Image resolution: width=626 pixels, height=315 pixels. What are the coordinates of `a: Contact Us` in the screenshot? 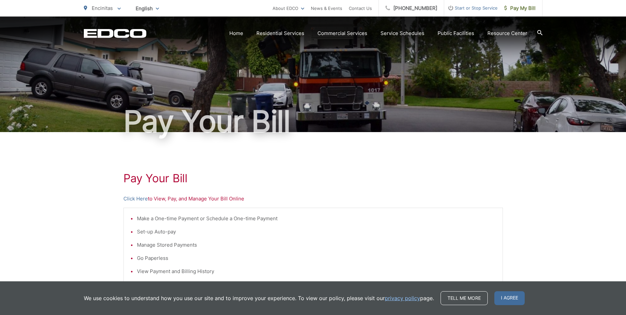 It's located at (360, 8).